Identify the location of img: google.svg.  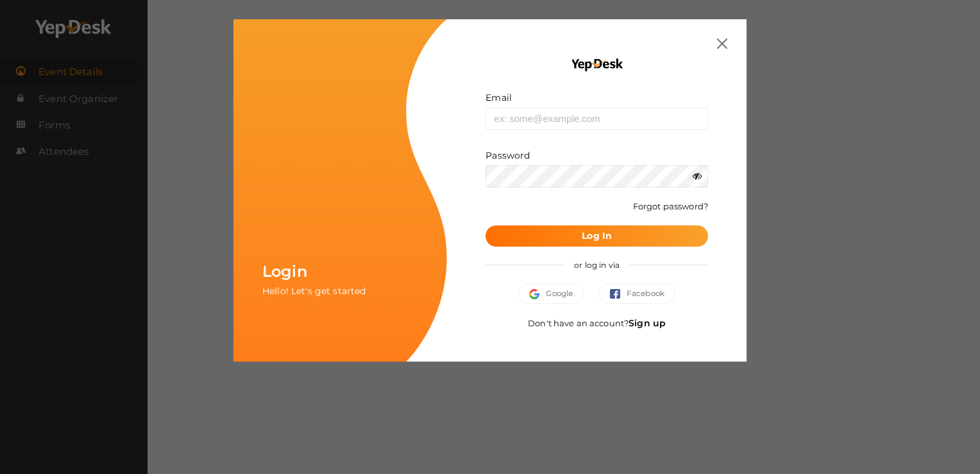
(538, 294).